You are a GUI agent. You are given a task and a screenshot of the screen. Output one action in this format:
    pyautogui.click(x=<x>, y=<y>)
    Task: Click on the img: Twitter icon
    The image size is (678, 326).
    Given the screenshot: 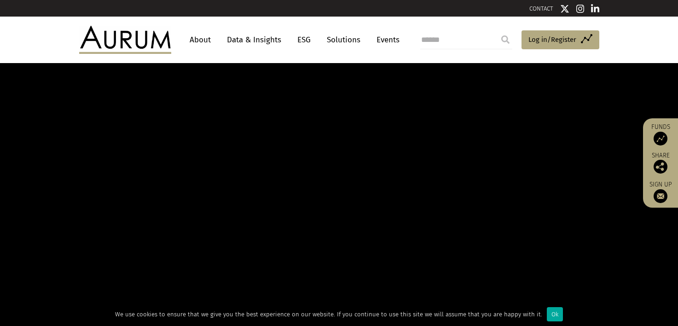 What is the action you would take?
    pyautogui.click(x=565, y=9)
    